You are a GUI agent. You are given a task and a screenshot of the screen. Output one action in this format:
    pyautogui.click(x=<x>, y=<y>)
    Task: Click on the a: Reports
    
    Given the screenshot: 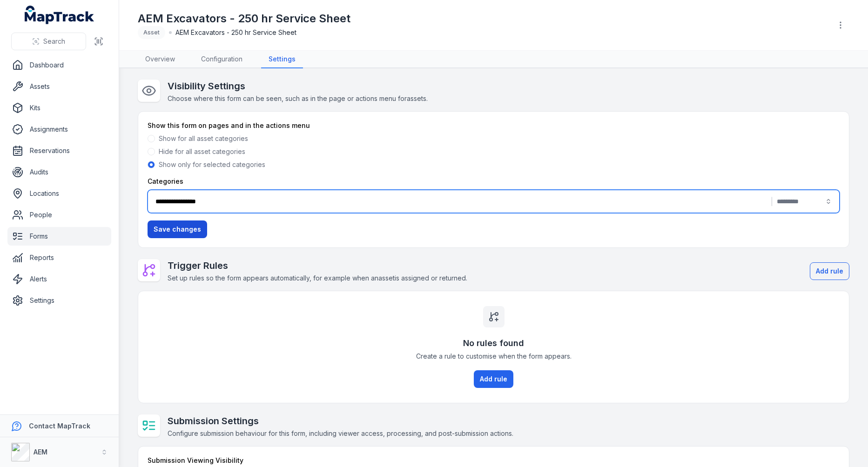 What is the action you would take?
    pyautogui.click(x=59, y=257)
    